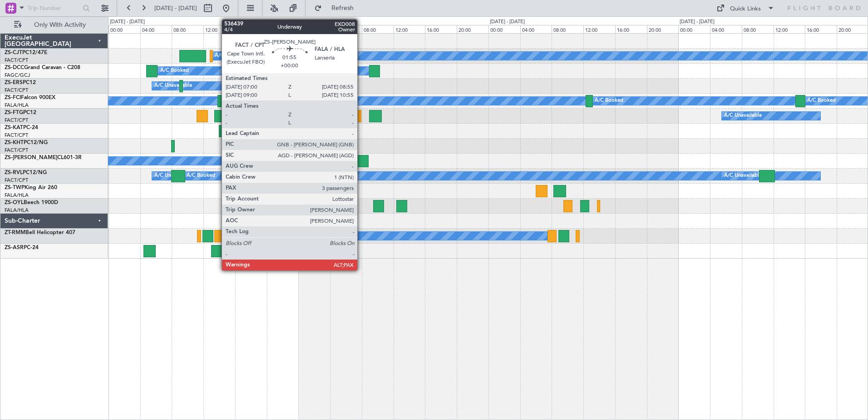 The width and height of the screenshot is (868, 420). I want to click on span: ZS-TWP, so click(15, 188).